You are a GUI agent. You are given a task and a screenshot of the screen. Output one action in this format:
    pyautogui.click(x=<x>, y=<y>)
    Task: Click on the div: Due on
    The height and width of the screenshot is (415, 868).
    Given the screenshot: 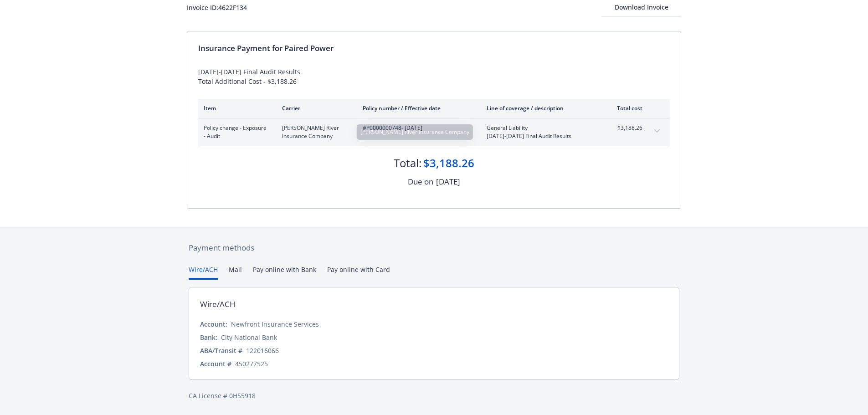 What is the action you would take?
    pyautogui.click(x=421, y=181)
    